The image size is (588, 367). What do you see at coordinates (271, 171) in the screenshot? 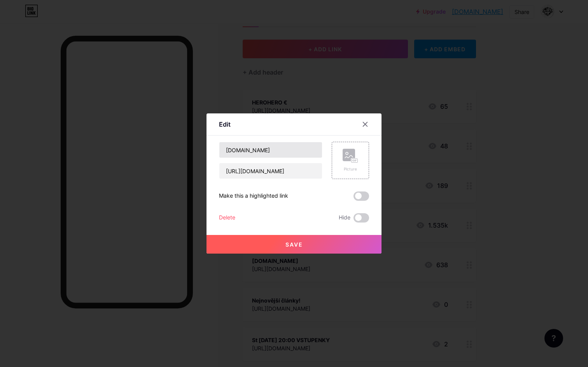
I see `input: URL` at bounding box center [271, 171].